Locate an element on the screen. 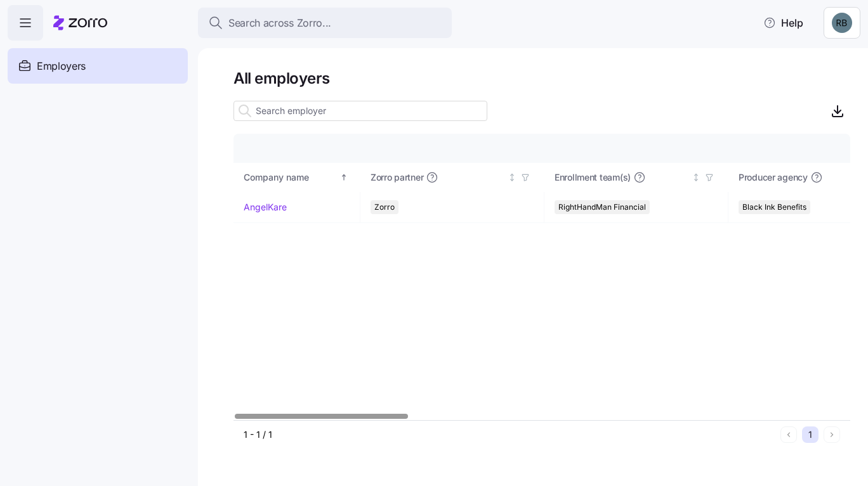  a: AngelKare is located at coordinates (265, 207).